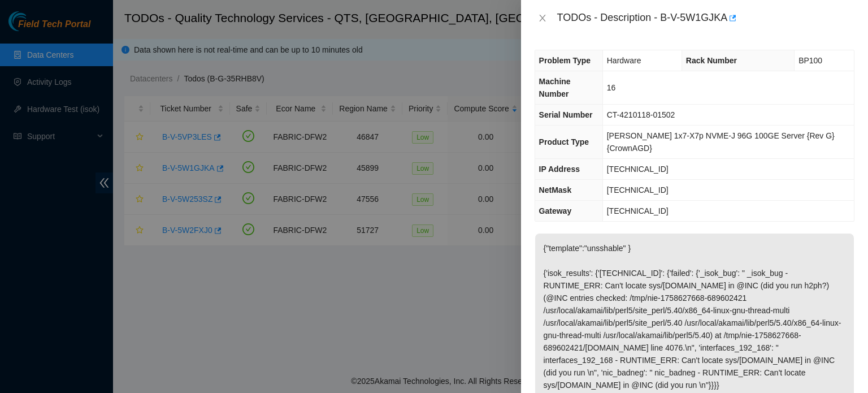 The width and height of the screenshot is (868, 393). Describe the element at coordinates (559, 169) in the screenshot. I see `span: IP Address` at that location.